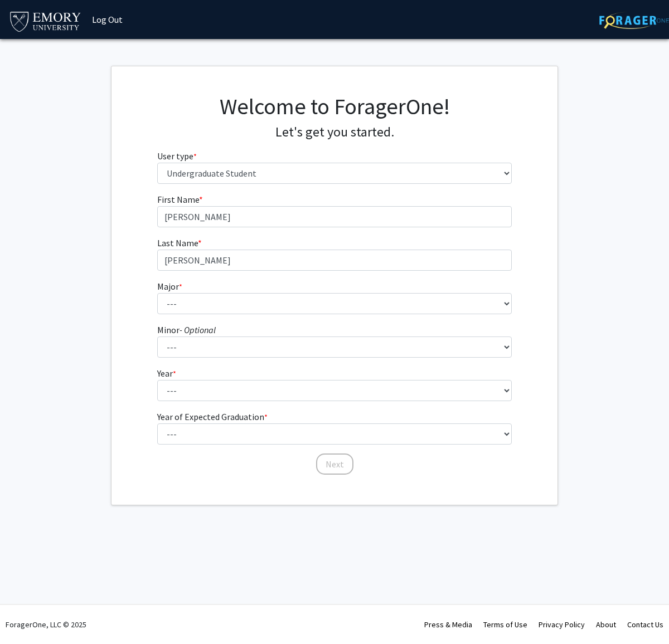 The width and height of the screenshot is (669, 644). What do you see at coordinates (212, 417) in the screenshot?
I see `label: Year of Expected Graduation` at bounding box center [212, 417].